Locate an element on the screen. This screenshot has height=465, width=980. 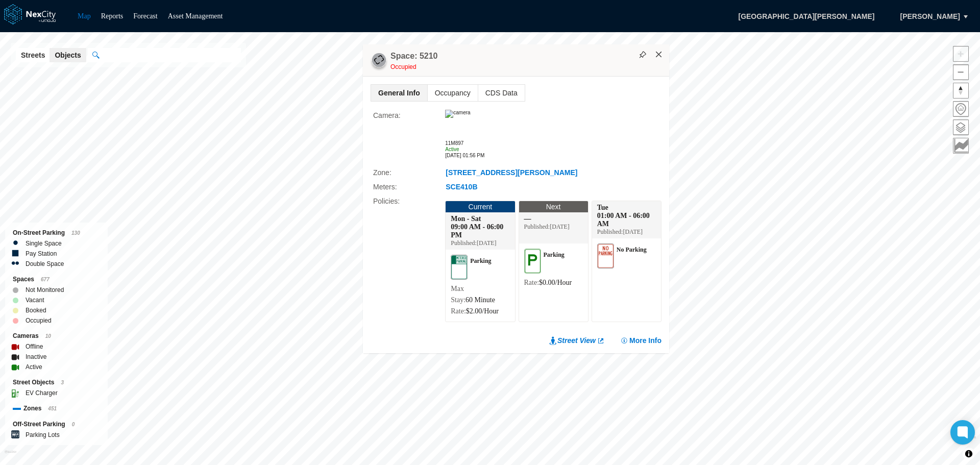
label: Pay Station is located at coordinates (41, 254).